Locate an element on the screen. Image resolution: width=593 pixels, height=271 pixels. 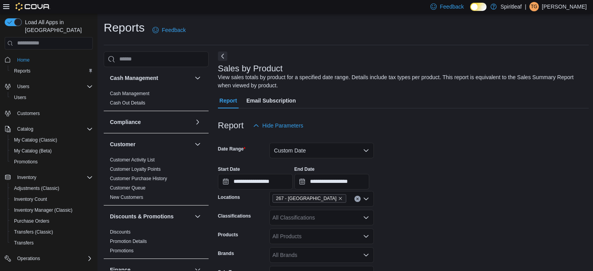
a: Transfers is located at coordinates (24, 243).